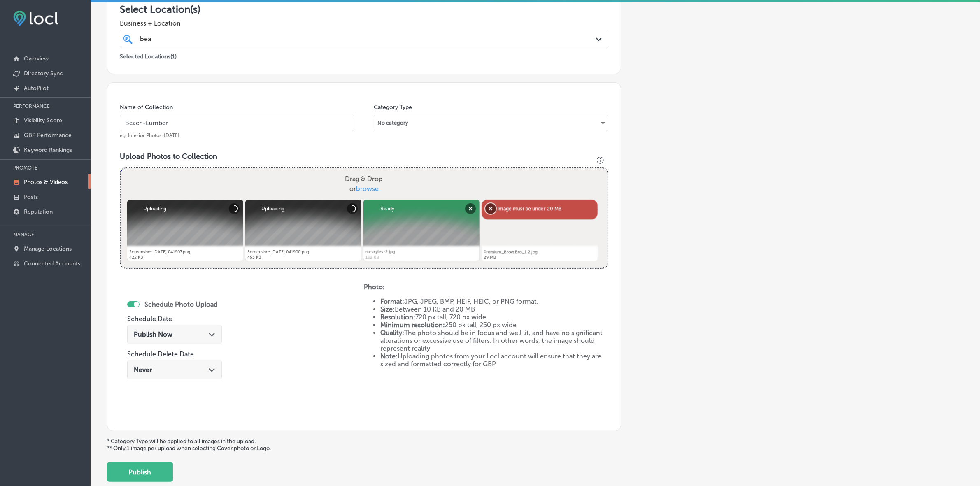  What do you see at coordinates (42, 121) in the screenshot?
I see `p: Visibility Score` at bounding box center [42, 121].